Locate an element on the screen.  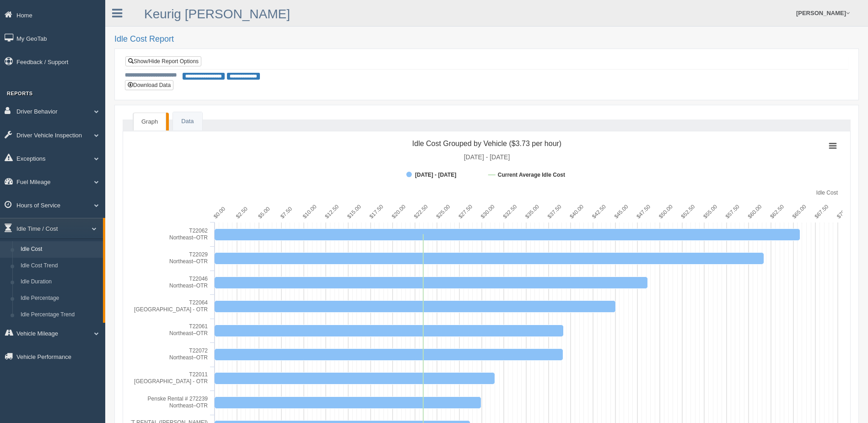
tspan: T22061 is located at coordinates (198, 326).